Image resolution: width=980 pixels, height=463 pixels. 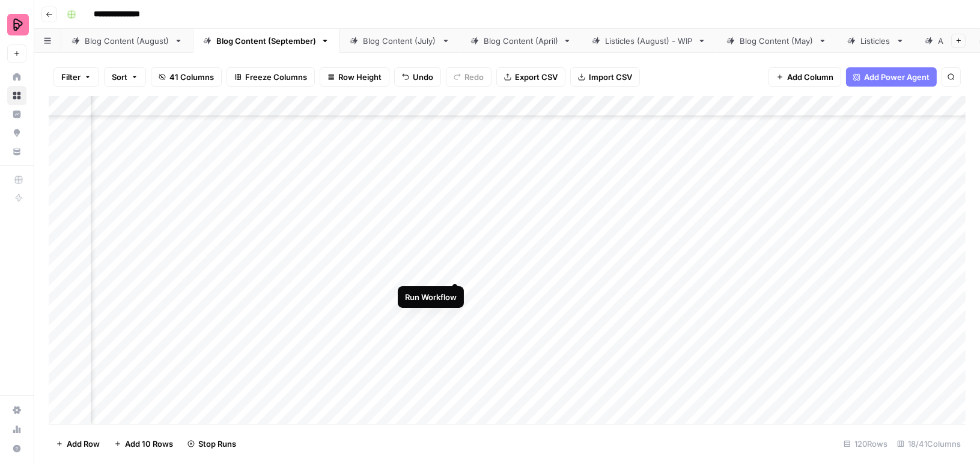 What do you see at coordinates (810, 77) in the screenshot?
I see `span: Add Column` at bounding box center [810, 77].